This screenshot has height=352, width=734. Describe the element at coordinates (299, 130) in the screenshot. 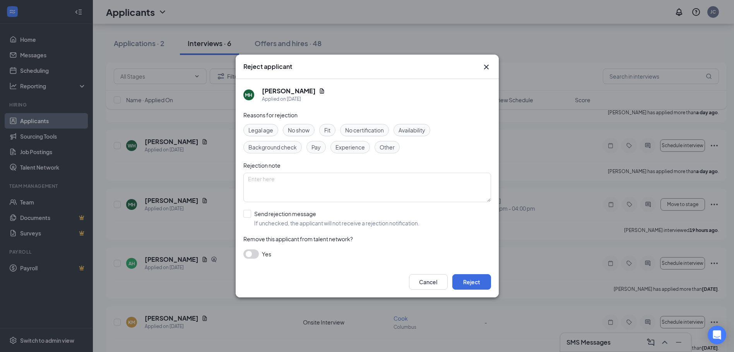

I see `span: No show` at that location.